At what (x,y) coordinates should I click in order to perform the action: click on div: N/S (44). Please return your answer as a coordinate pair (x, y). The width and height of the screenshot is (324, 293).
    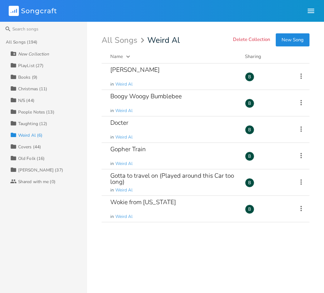
    Looking at the image, I should click on (26, 101).